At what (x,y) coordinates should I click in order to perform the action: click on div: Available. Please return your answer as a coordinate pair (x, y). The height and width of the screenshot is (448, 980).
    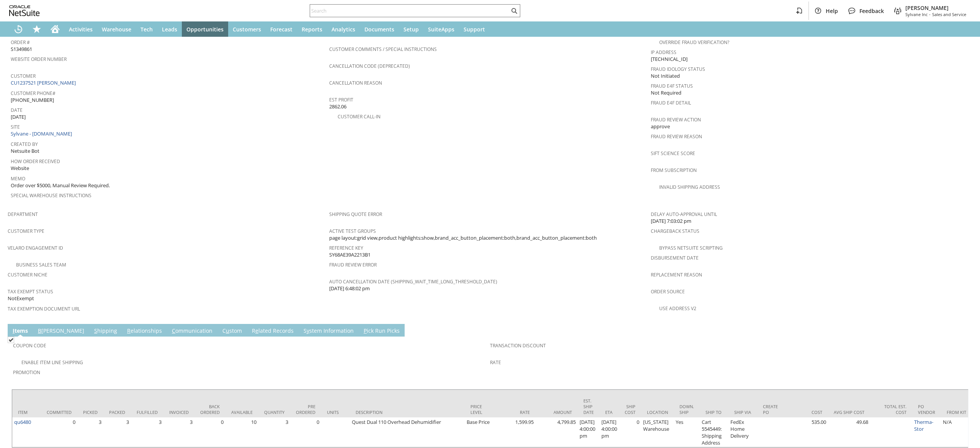
    Looking at the image, I should click on (242, 412).